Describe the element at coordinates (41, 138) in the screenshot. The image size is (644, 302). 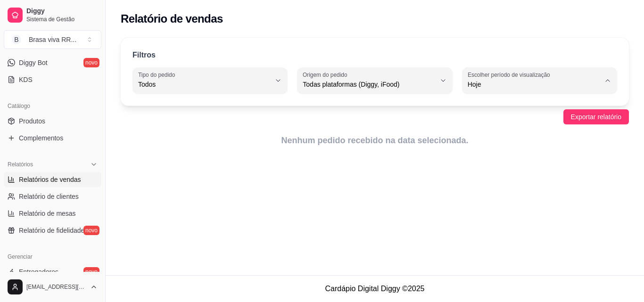
I see `span: Complementos` at that location.